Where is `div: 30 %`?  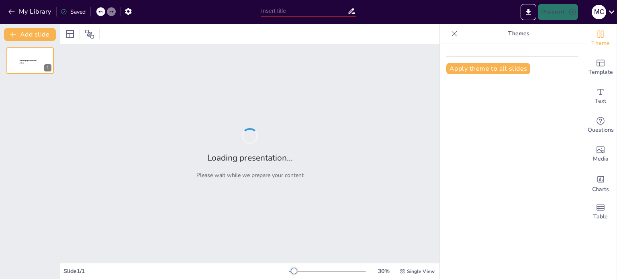 div: 30 % is located at coordinates (383, 271).